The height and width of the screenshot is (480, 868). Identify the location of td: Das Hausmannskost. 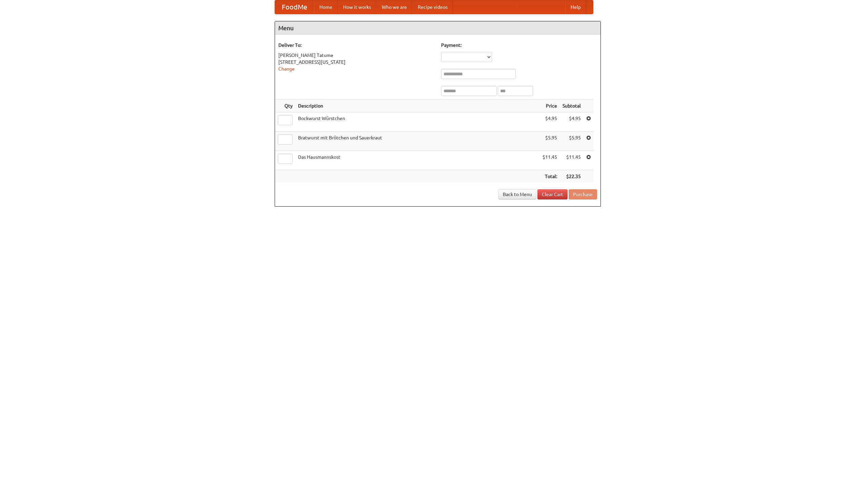
(417, 161).